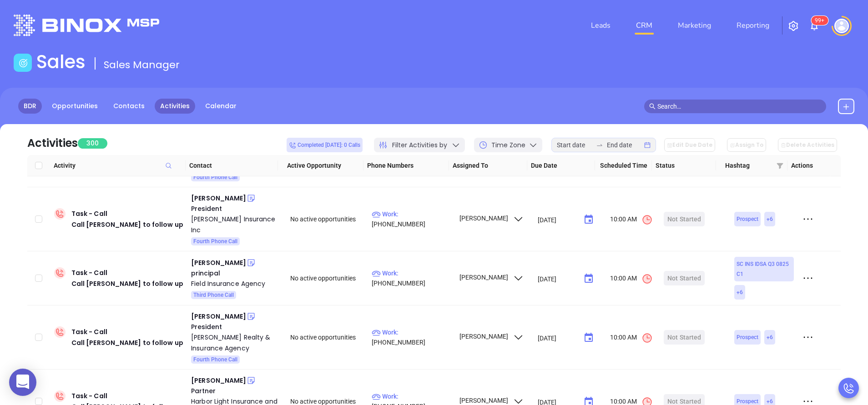 The image size is (868, 405). What do you see at coordinates (235, 391) in the screenshot?
I see `div: Partner` at bounding box center [235, 391].